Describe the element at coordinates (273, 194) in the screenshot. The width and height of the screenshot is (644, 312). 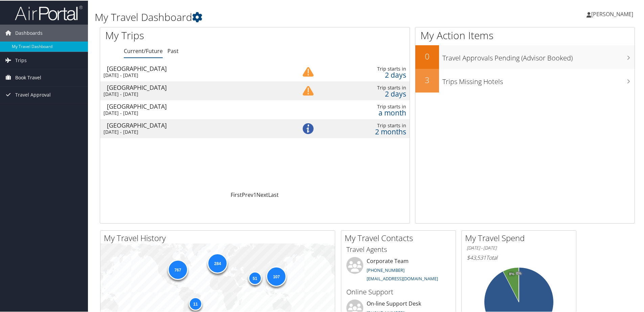
I see `a: Last` at that location.